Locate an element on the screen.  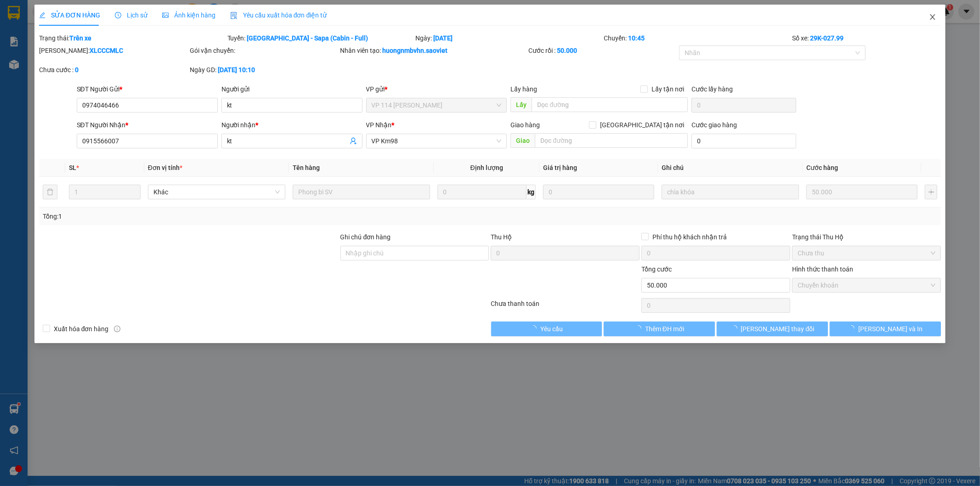
div: Trạng thái: is located at coordinates (132, 38).